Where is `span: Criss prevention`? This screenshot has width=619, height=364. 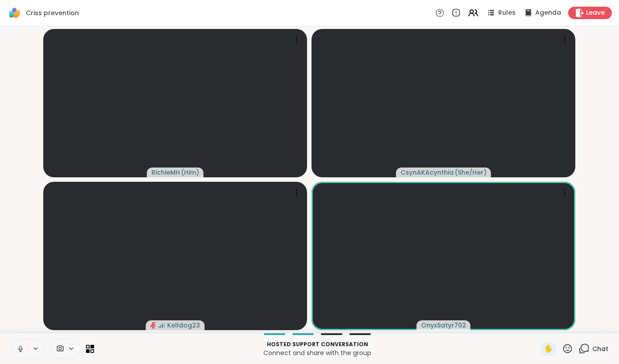
span: Criss prevention is located at coordinates (52, 13).